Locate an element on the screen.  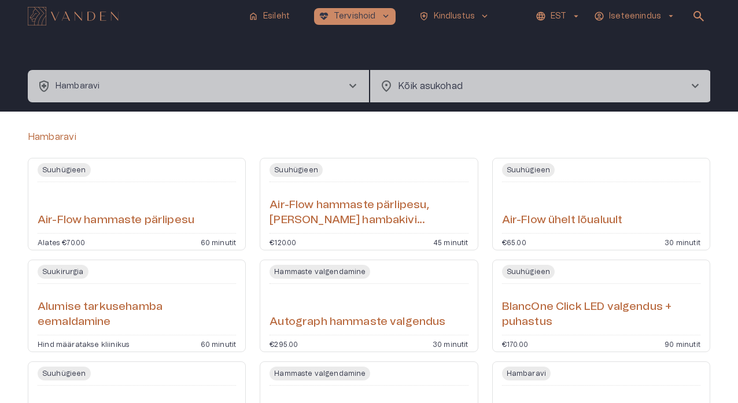
span: location_on is located at coordinates (386, 86).